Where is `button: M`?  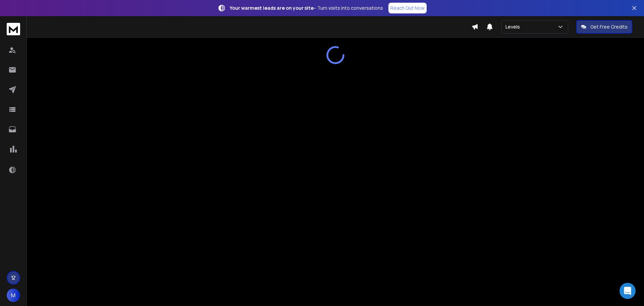
button: M is located at coordinates (13, 295).